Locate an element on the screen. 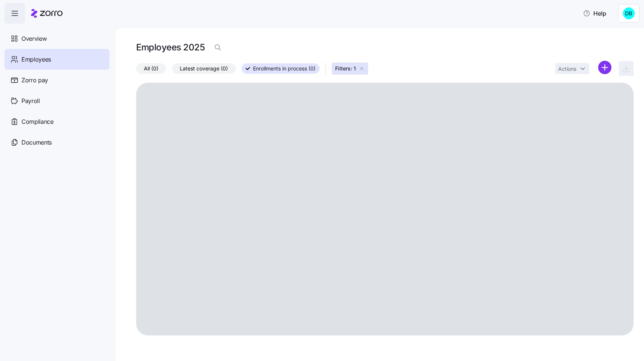 Image resolution: width=644 pixels, height=361 pixels. span: Zorro pay is located at coordinates (35, 80).